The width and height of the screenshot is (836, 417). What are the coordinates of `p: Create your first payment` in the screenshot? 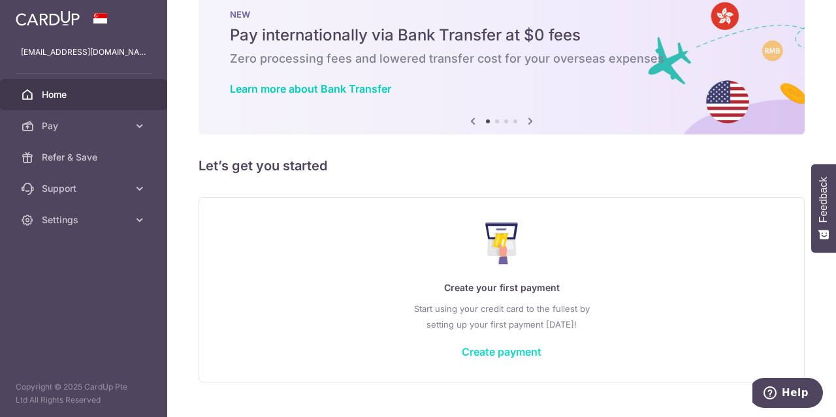 It's located at (502, 288).